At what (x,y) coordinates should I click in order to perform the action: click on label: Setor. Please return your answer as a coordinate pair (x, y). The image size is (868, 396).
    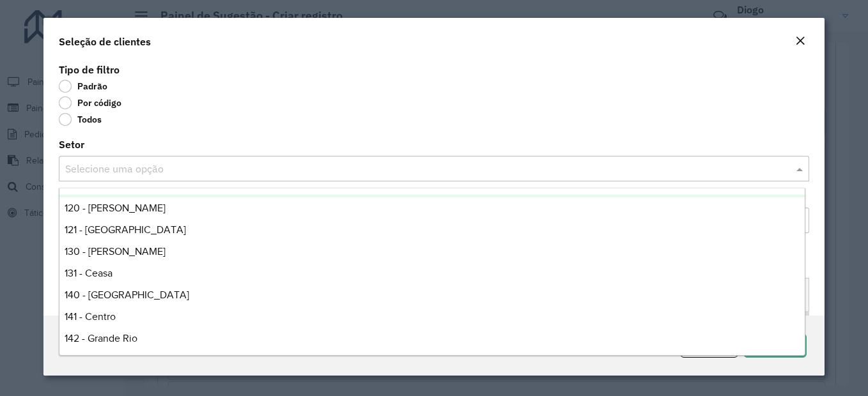
    Looking at the image, I should click on (71, 144).